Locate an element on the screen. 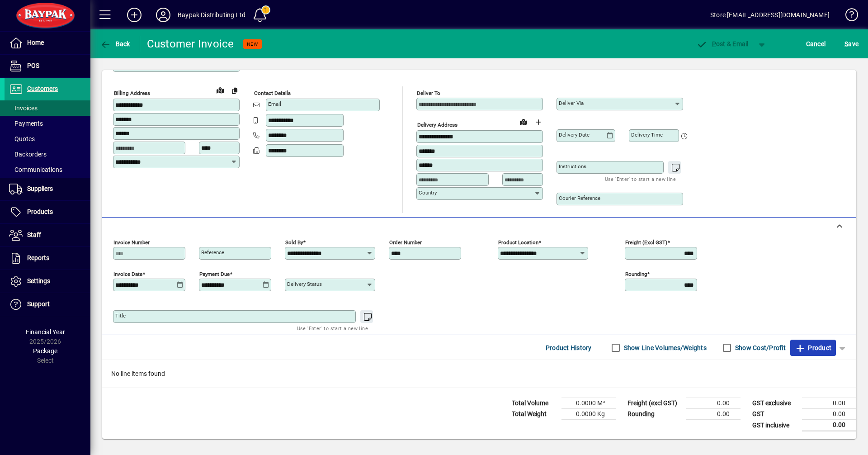 The image size is (868, 455). td: GST inclusive is located at coordinates (775, 425).